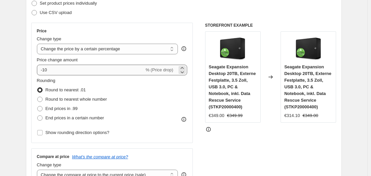 The height and width of the screenshot is (176, 371). I want to click on input: -15, so click(90, 70).